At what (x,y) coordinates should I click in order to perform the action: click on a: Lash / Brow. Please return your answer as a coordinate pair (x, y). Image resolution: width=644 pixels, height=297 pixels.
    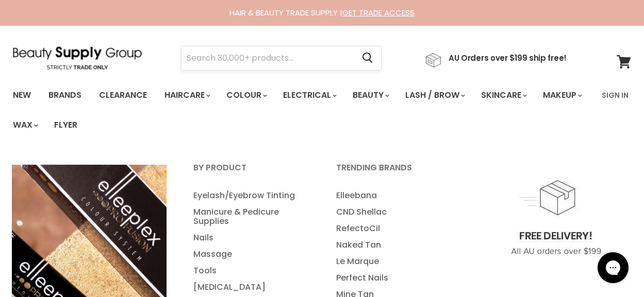
    Looking at the image, I should click on (434, 96).